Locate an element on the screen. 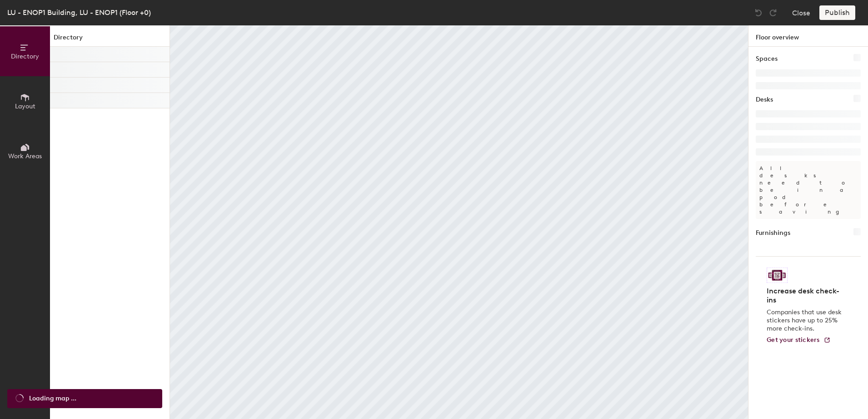 This screenshot has width=868, height=419. canvas: Map is located at coordinates (459, 222).